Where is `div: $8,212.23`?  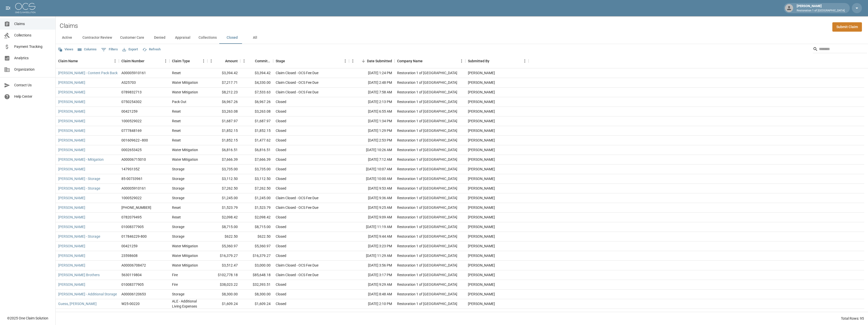 div: $8,212.23 is located at coordinates (224, 93).